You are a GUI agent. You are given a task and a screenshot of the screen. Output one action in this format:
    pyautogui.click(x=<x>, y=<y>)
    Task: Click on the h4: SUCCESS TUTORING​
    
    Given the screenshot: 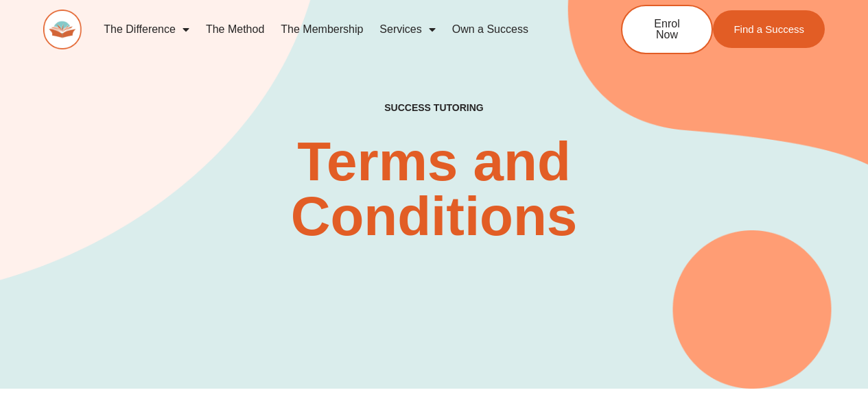 What is the action you would take?
    pyautogui.click(x=434, y=108)
    